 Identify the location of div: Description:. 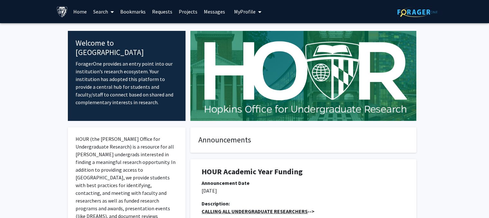
(303, 204).